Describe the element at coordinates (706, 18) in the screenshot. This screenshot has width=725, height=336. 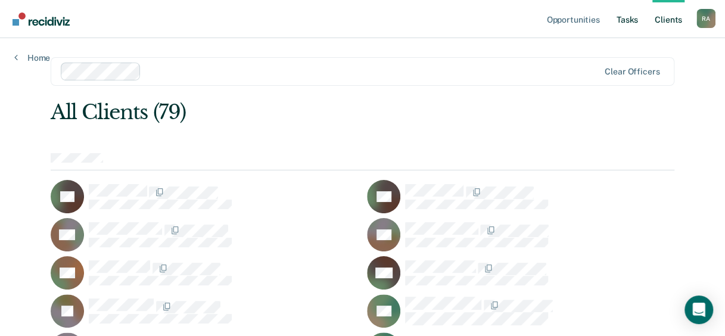
I see `button: Profile dropdown button` at that location.